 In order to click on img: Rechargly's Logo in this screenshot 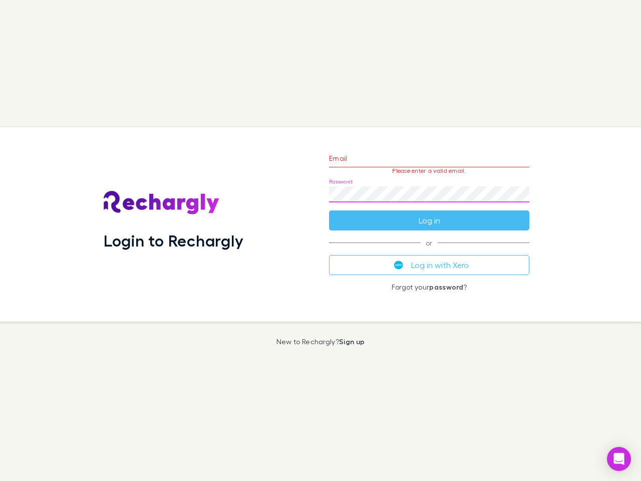, I will do `click(162, 203)`.